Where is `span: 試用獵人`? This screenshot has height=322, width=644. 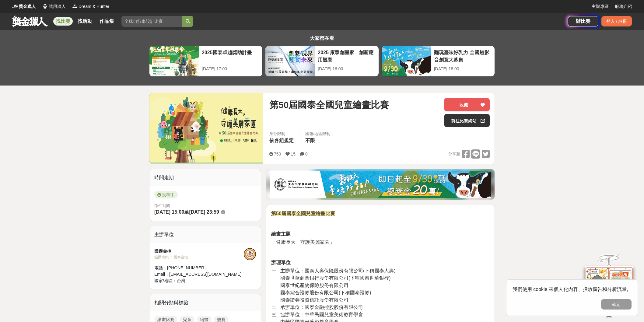 span: 試用獵人 is located at coordinates (57, 6).